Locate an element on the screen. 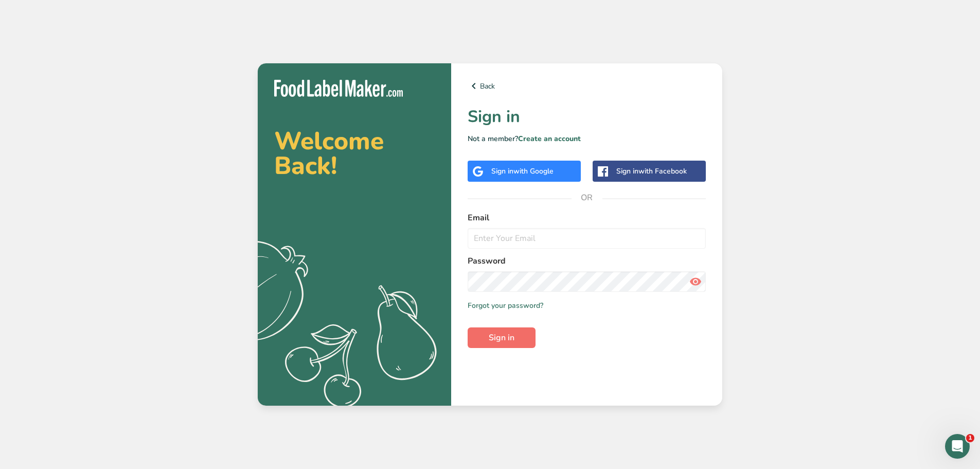 The height and width of the screenshot is (469, 980). a: Create an account is located at coordinates (550, 139).